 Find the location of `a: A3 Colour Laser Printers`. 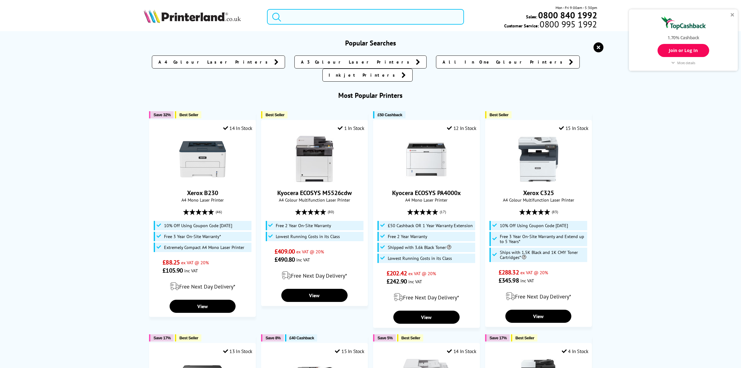

a: A3 Colour Laser Printers is located at coordinates (361, 62).